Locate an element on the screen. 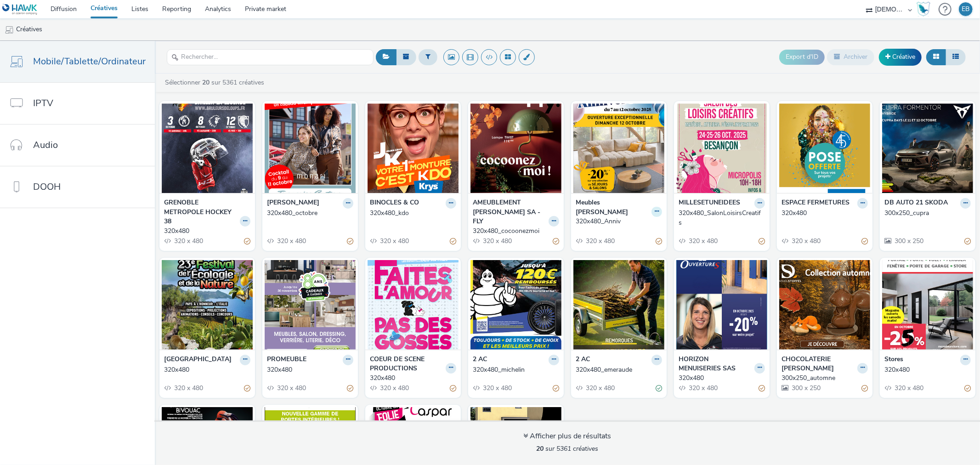  div: 320x480_kdo is located at coordinates (411, 213).